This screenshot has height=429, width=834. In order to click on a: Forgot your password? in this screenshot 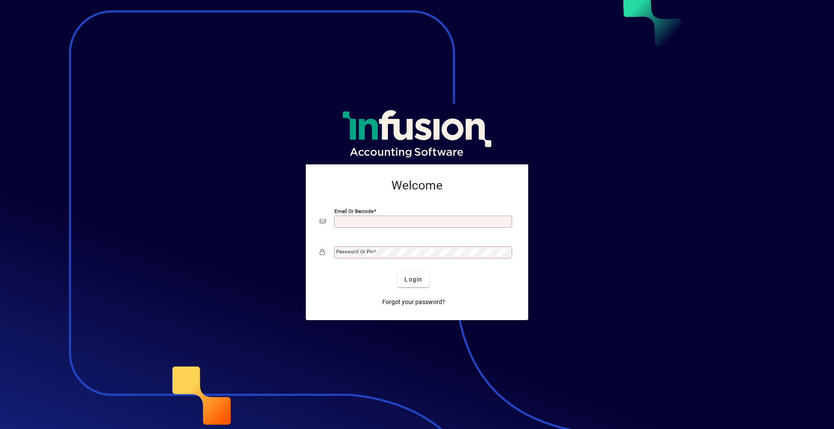, I will do `click(413, 302)`.